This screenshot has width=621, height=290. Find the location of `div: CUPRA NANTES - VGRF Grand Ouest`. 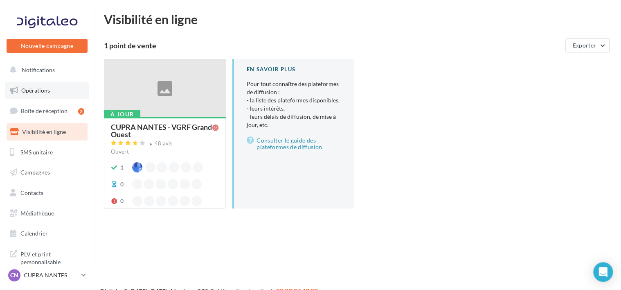

div: CUPRA NANTES - VGRF Grand Ouest is located at coordinates (162, 131).